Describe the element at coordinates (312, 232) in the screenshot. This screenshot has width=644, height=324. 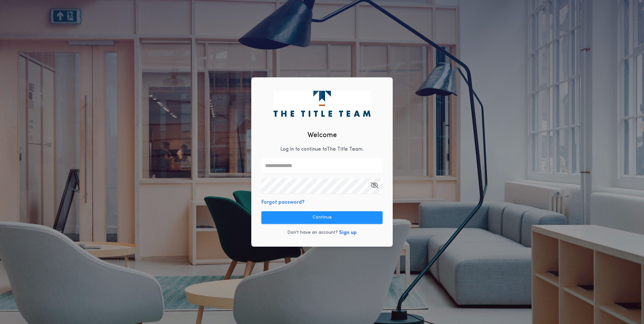
I see `p: Don't have an account?` at that location.